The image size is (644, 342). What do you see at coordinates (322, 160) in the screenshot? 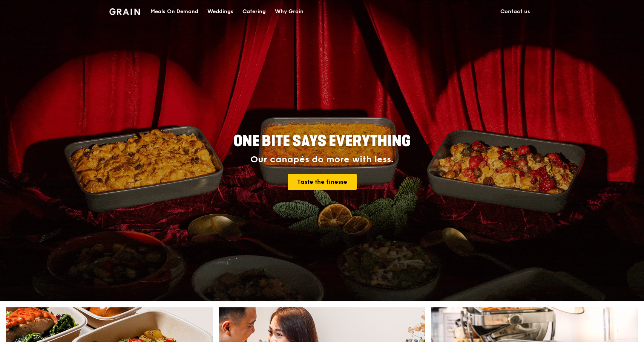
I see `div: Our canapés do more with less.` at bounding box center [322, 160].